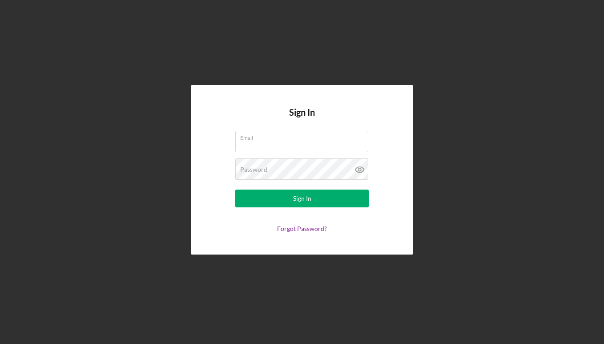 This screenshot has width=604, height=344. What do you see at coordinates (253, 169) in the screenshot?
I see `label: Password` at bounding box center [253, 169].